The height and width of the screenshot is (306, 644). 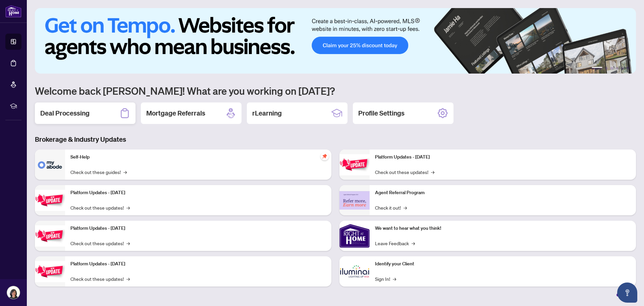 What do you see at coordinates (50, 272) in the screenshot?
I see `img: Platform Updates - July 8, 2025` at bounding box center [50, 272].